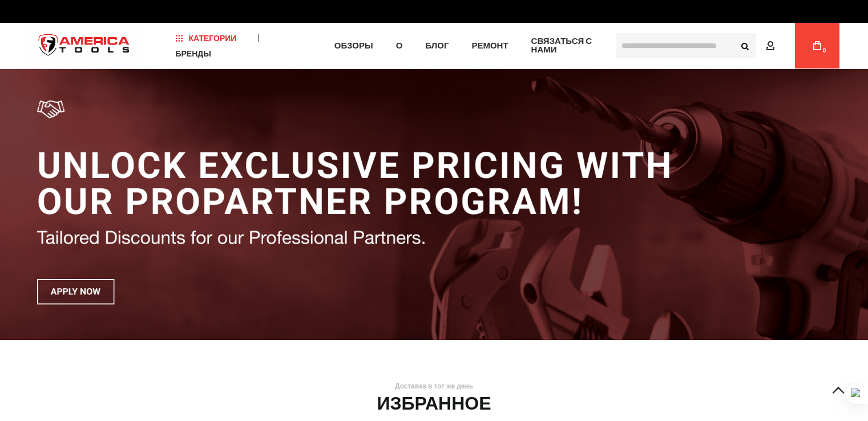 The width and height of the screenshot is (868, 421). Describe the element at coordinates (399, 46) in the screenshot. I see `font: О` at that location.